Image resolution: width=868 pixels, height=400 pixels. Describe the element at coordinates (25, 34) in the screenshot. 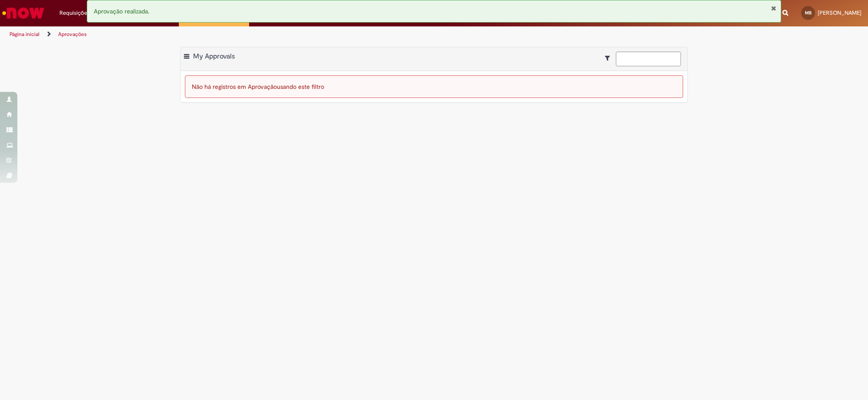

I see `a: Página inicial` at that location.